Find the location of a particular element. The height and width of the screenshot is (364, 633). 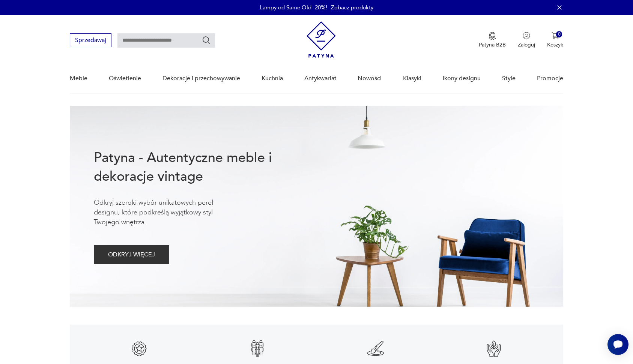

a: Oświetlenie is located at coordinates (125, 78).